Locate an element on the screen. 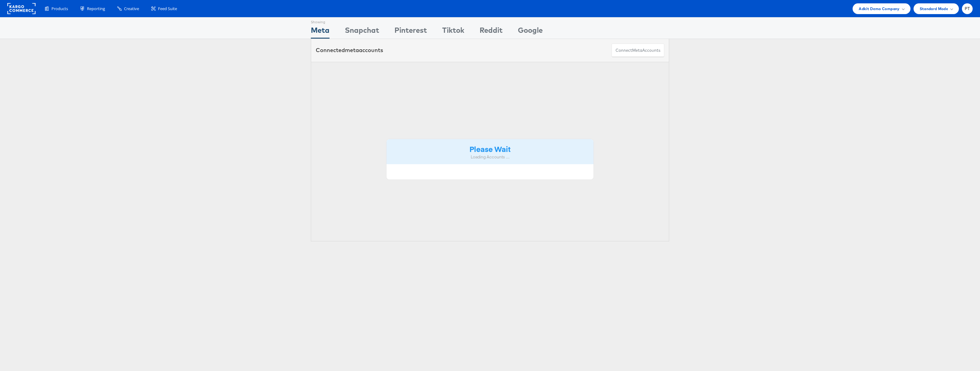 Image resolution: width=980 pixels, height=371 pixels. strong: Please Wait is located at coordinates (490, 149).